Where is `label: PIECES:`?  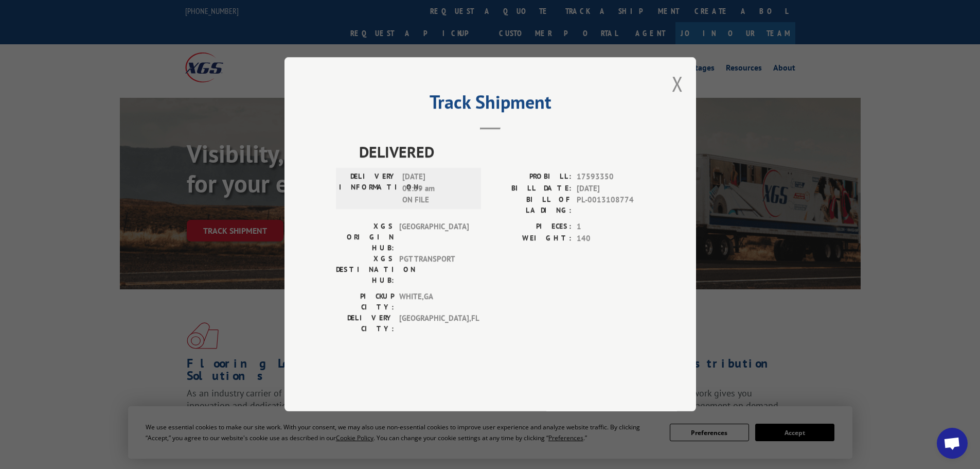
label: PIECES: is located at coordinates (531, 227).